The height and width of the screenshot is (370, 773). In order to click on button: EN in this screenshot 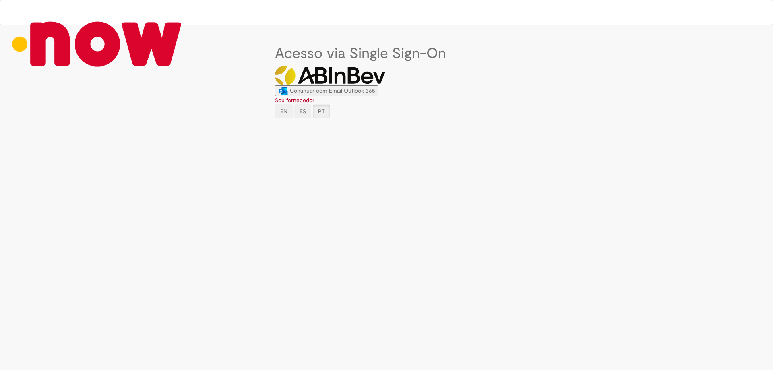, I will do `click(284, 111)`.